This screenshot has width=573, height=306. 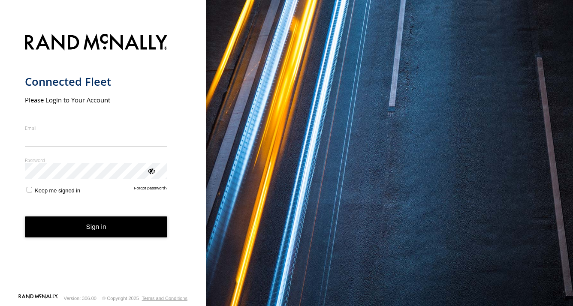 What do you see at coordinates (151, 190) in the screenshot?
I see `a: Forgot password?` at bounding box center [151, 190].